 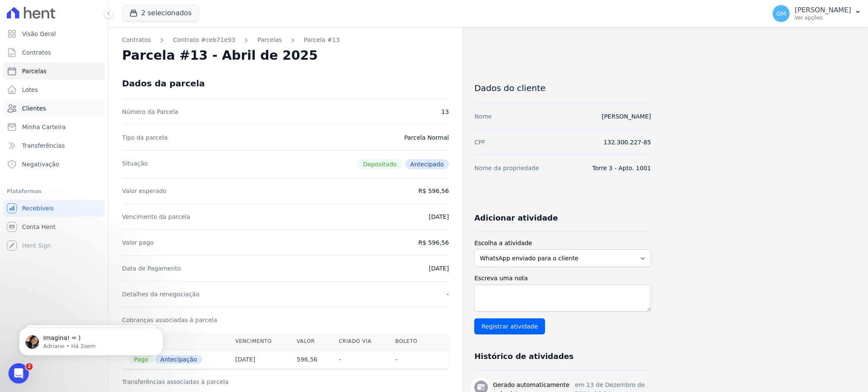 What do you see at coordinates (562, 88) in the screenshot?
I see `h3: Dados do cliente` at bounding box center [562, 88].